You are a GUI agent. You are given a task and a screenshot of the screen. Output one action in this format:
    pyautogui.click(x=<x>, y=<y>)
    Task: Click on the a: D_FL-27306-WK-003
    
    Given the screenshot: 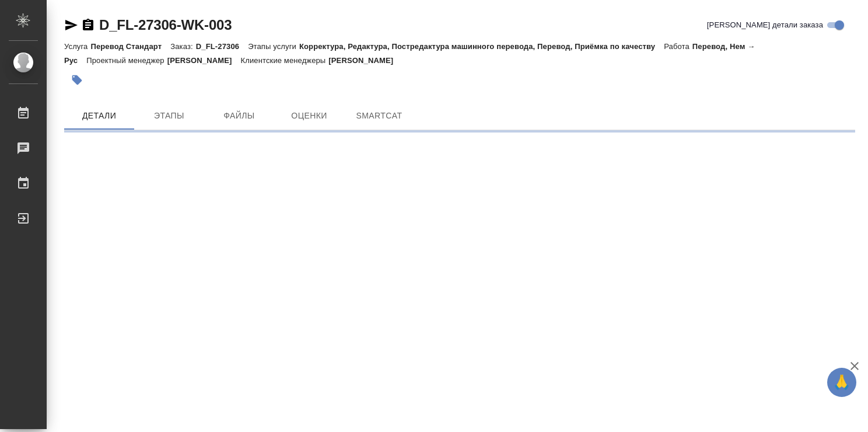 What is the action you would take?
    pyautogui.click(x=165, y=24)
    